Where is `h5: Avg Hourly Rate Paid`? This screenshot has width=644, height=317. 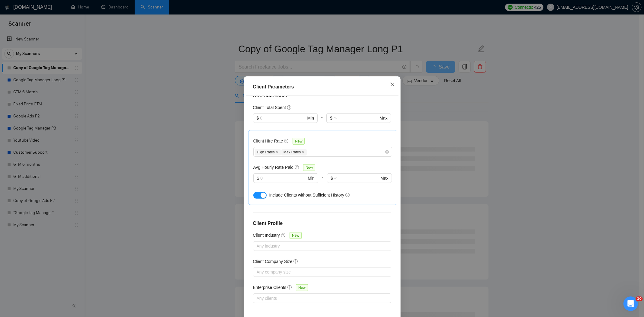 h5: Avg Hourly Rate Paid is located at coordinates (274, 167).